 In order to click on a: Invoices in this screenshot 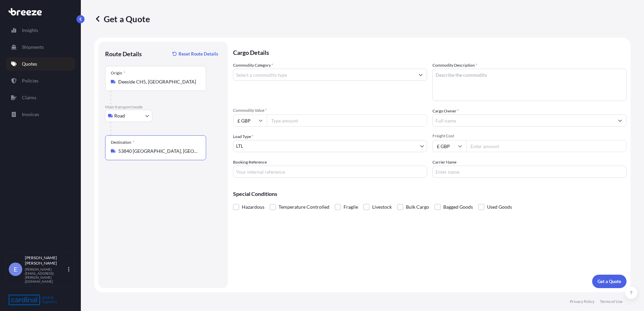, I will do `click(40, 114)`.